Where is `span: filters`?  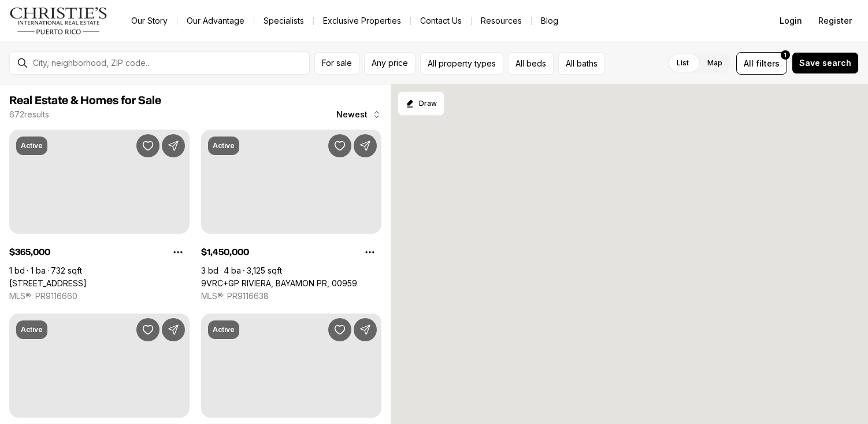
span: filters is located at coordinates (767, 63).